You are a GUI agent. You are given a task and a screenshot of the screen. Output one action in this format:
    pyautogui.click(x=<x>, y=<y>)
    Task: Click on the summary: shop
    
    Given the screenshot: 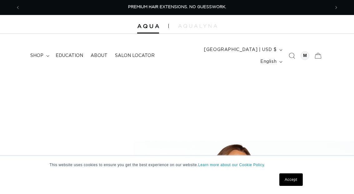 What is the action you would take?
    pyautogui.click(x=39, y=56)
    